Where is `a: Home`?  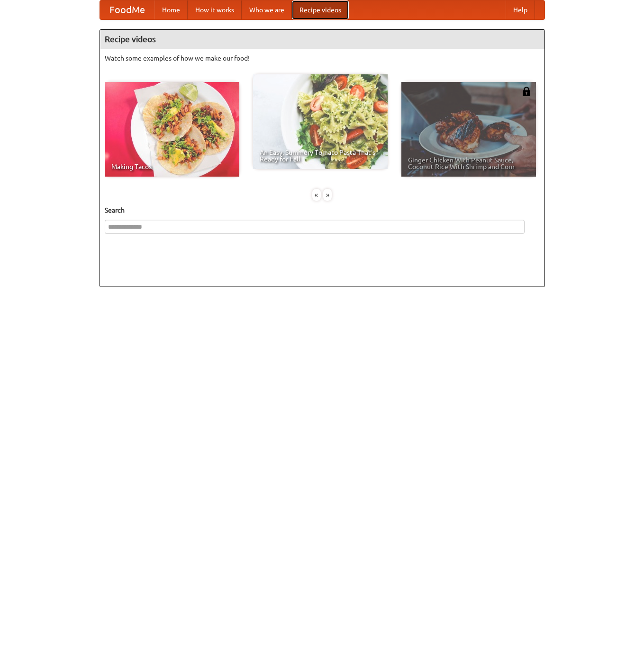 a: Home is located at coordinates (171, 10).